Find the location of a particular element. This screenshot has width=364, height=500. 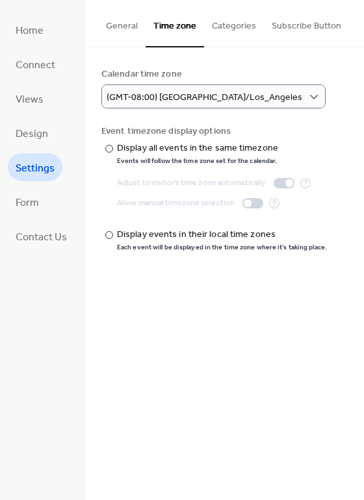

a: Connect is located at coordinates (35, 64).